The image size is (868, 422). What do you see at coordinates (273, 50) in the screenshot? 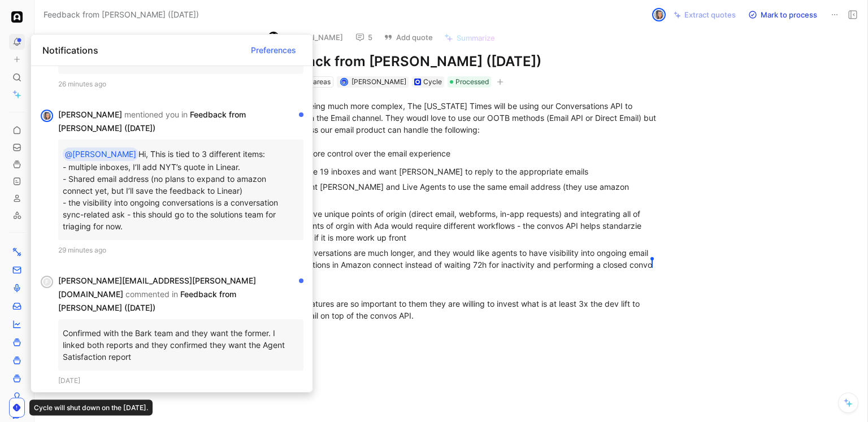
I see `button: Preferences` at bounding box center [273, 50].